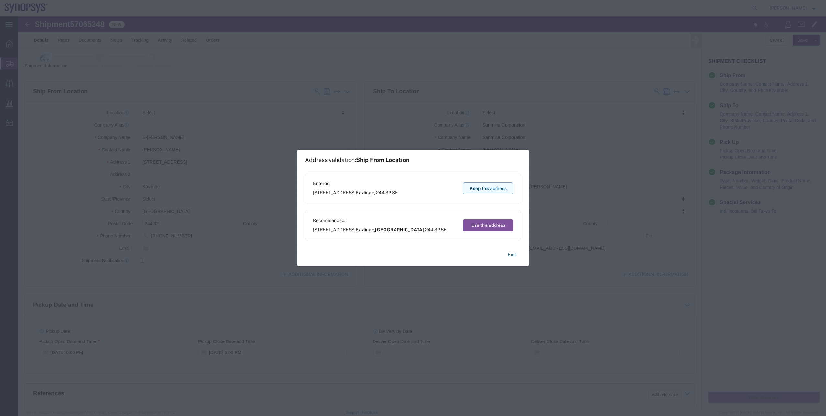 The width and height of the screenshot is (826, 416). I want to click on button: Exit, so click(512, 255).